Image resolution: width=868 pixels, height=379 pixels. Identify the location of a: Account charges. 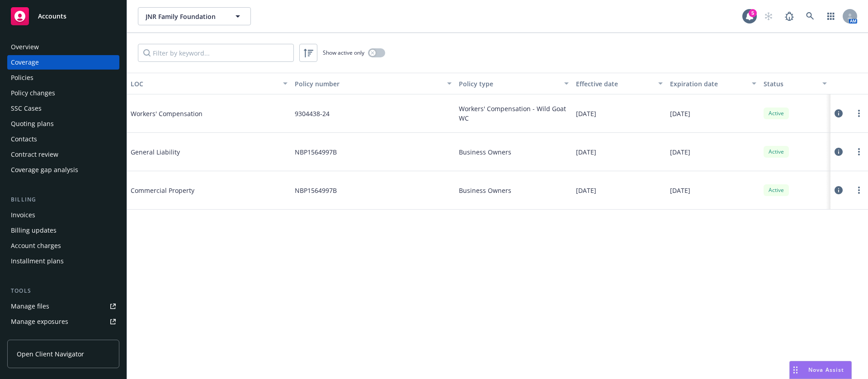
(63, 246).